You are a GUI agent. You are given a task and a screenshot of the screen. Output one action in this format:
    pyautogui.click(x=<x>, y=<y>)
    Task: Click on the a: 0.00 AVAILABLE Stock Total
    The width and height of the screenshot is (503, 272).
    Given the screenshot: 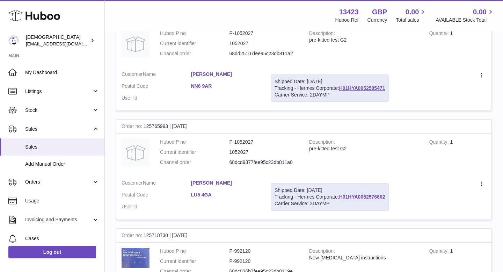 What is the action you would take?
    pyautogui.click(x=465, y=15)
    